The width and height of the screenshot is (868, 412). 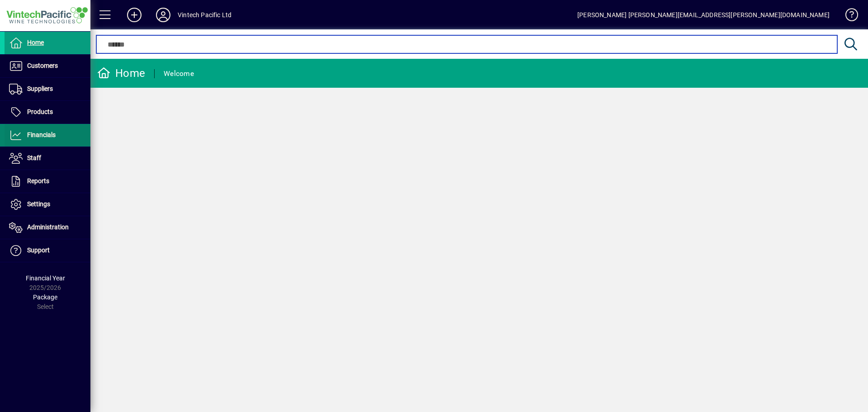 What do you see at coordinates (163, 15) in the screenshot?
I see `button: Profile` at bounding box center [163, 15].